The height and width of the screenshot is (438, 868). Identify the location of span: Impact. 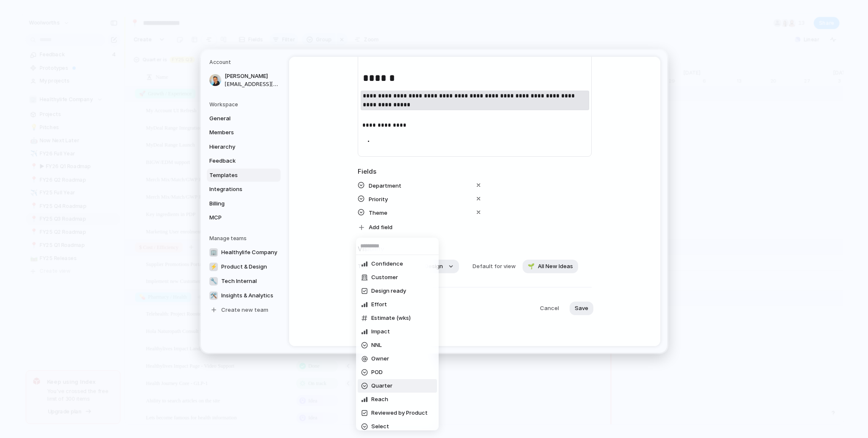
(381, 332).